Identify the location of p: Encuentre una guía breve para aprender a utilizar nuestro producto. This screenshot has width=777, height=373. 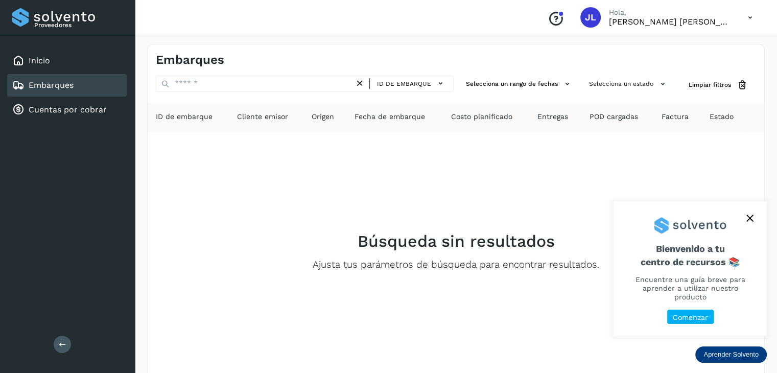
(690, 288).